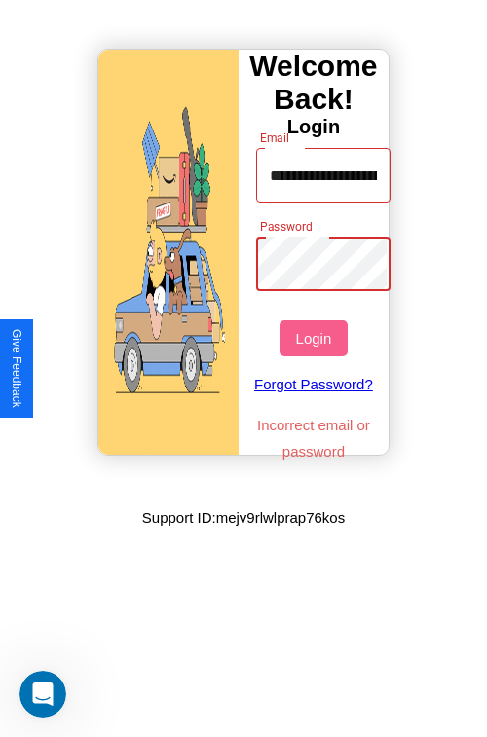  What do you see at coordinates (274, 137) in the screenshot?
I see `label: Email` at bounding box center [274, 137].